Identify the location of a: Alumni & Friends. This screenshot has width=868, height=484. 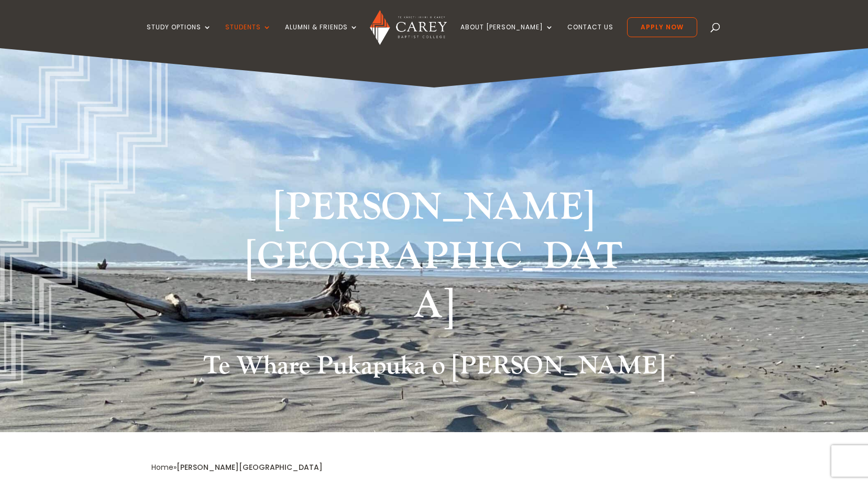
(322, 36).